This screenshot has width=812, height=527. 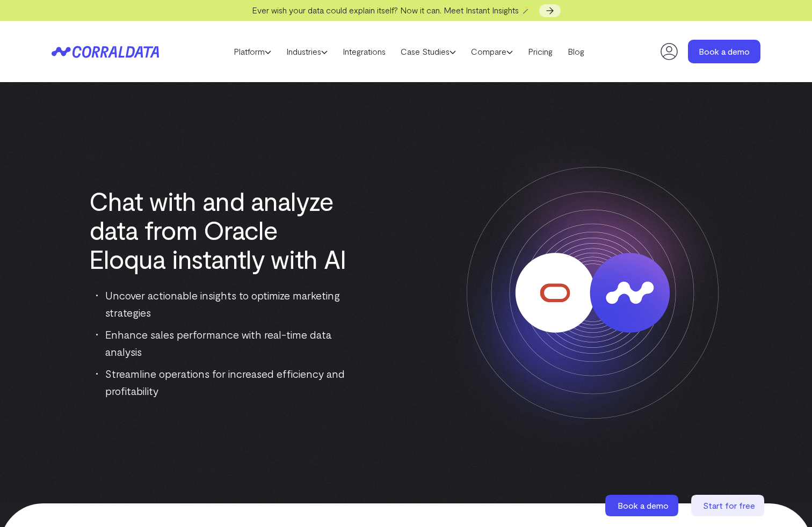 What do you see at coordinates (428, 52) in the screenshot?
I see `a: Case Studies` at bounding box center [428, 52].